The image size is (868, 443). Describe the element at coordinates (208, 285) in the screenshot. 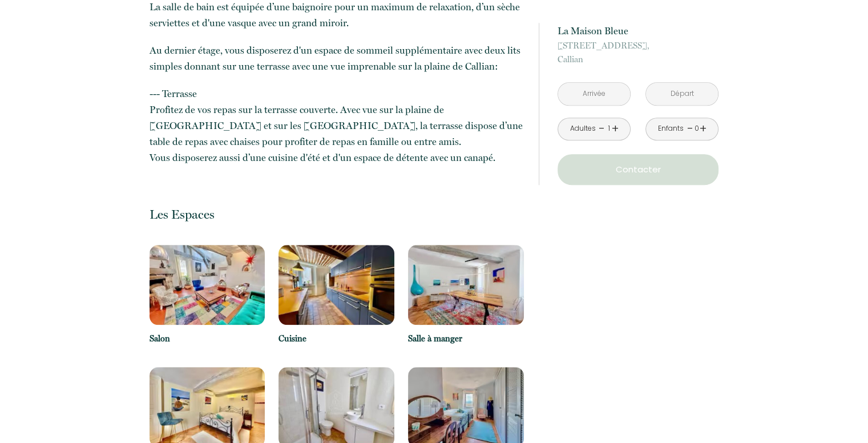

I see `img: 17455704943212.jpeg` at that location.